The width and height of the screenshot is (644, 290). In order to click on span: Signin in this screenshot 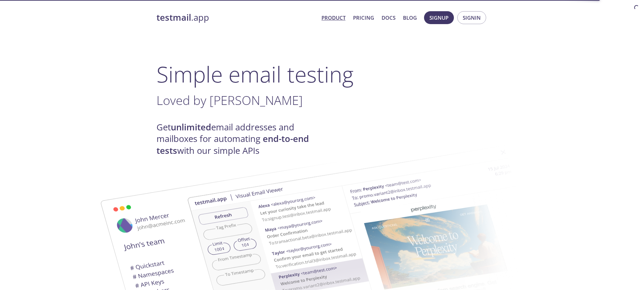, I will do `click(472, 18)`.